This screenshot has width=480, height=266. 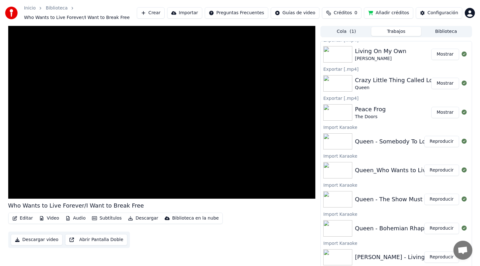 What do you see at coordinates (443, 13) in the screenshot?
I see `div: Configuración` at bounding box center [443, 13].